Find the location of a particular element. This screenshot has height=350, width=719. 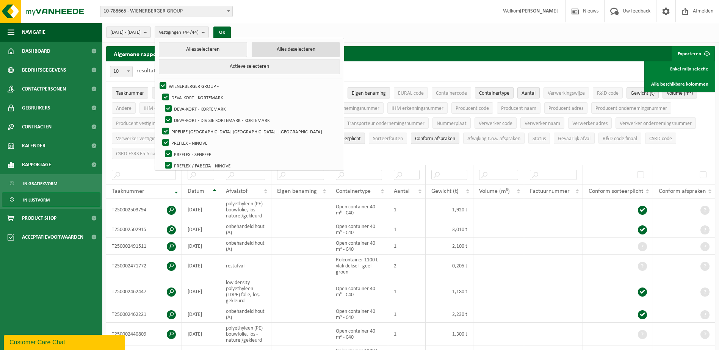

button: Verwerker adresVerwerker adres: Activate to sort is located at coordinates (589, 123).